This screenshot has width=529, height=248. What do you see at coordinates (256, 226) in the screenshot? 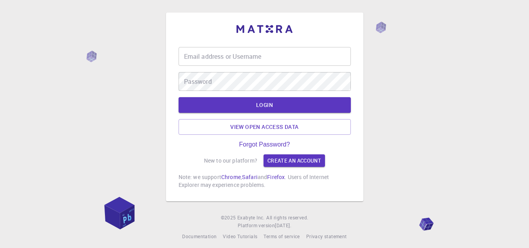
I see `span: Platform version` at bounding box center [256, 226].